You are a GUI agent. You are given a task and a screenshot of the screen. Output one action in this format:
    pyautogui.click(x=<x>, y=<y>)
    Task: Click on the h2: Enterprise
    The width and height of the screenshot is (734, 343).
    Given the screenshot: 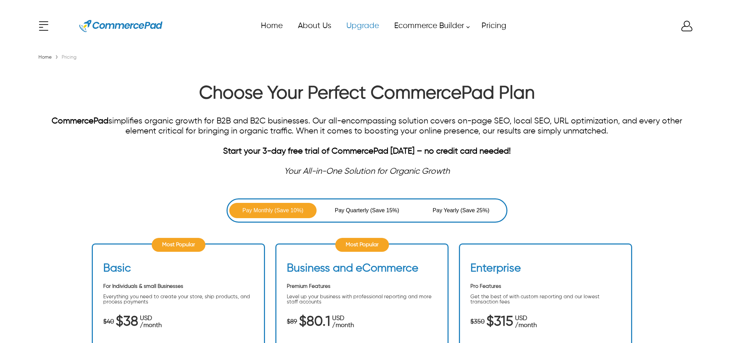 What is the action you would take?
    pyautogui.click(x=496, y=270)
    